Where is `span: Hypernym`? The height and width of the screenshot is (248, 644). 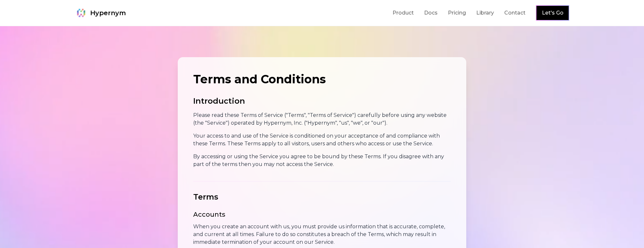 span: Hypernym is located at coordinates (108, 13).